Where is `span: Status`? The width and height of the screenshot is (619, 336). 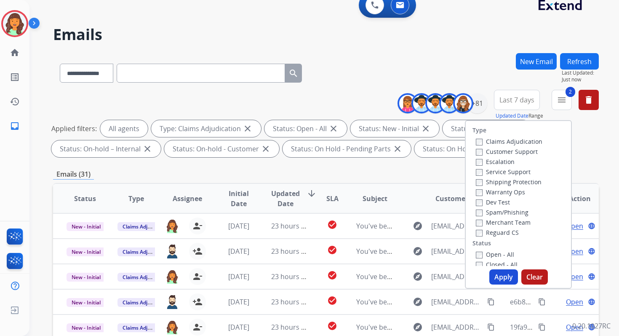
span: Status is located at coordinates (85, 198).